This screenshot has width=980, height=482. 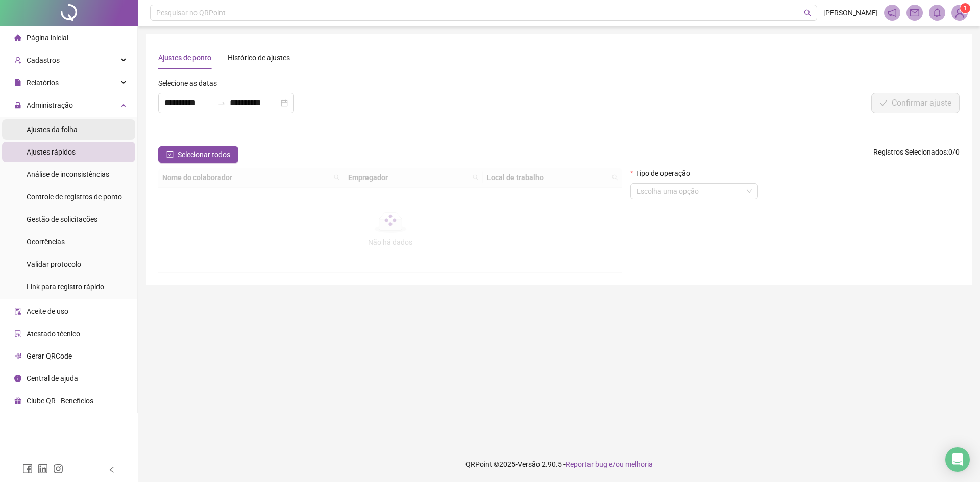 I want to click on sup: Atualize o seu contato no menu Meus Dados, so click(x=965, y=8).